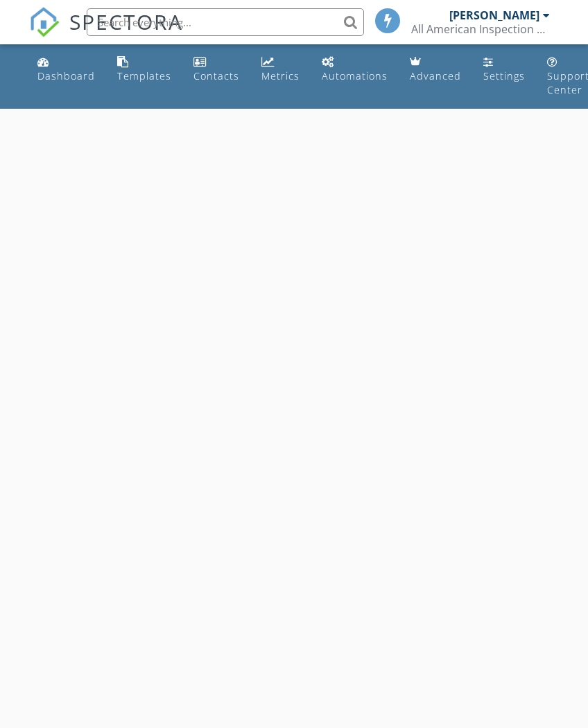  I want to click on div: Automations, so click(354, 76).